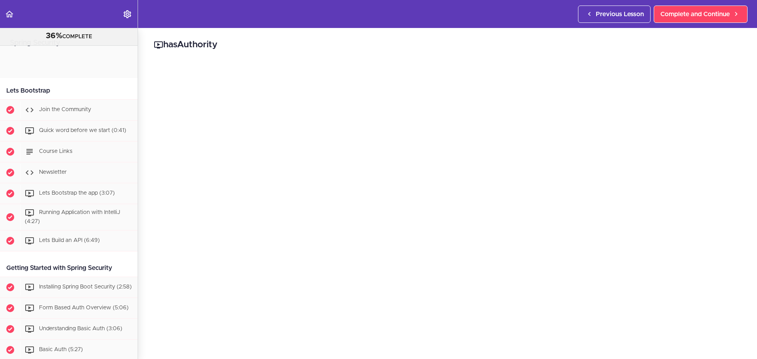  What do you see at coordinates (85, 287) in the screenshot?
I see `span: Installing Spring Boot Security (2:58)` at bounding box center [85, 287].